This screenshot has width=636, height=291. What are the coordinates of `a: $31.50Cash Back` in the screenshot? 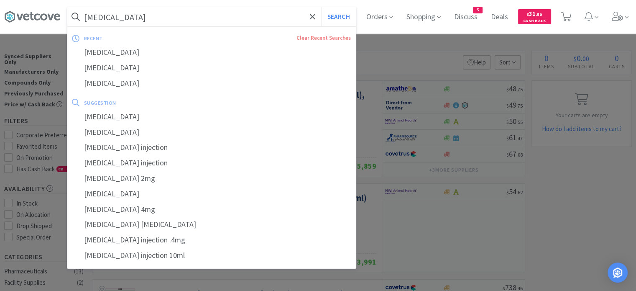 It's located at (535, 17).